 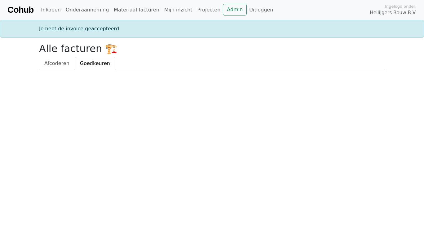 What do you see at coordinates (95, 64) in the screenshot?
I see `a: Goedkeuren` at bounding box center [95, 64].